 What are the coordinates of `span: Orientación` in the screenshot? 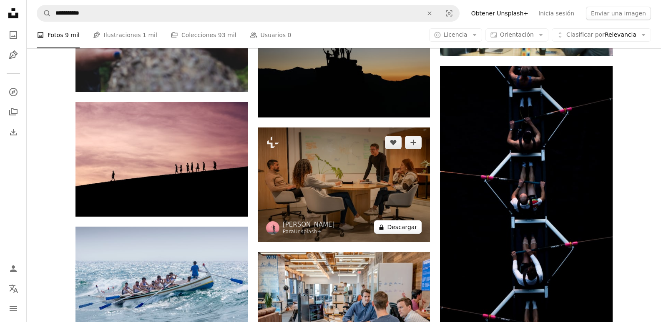 It's located at (517, 35).